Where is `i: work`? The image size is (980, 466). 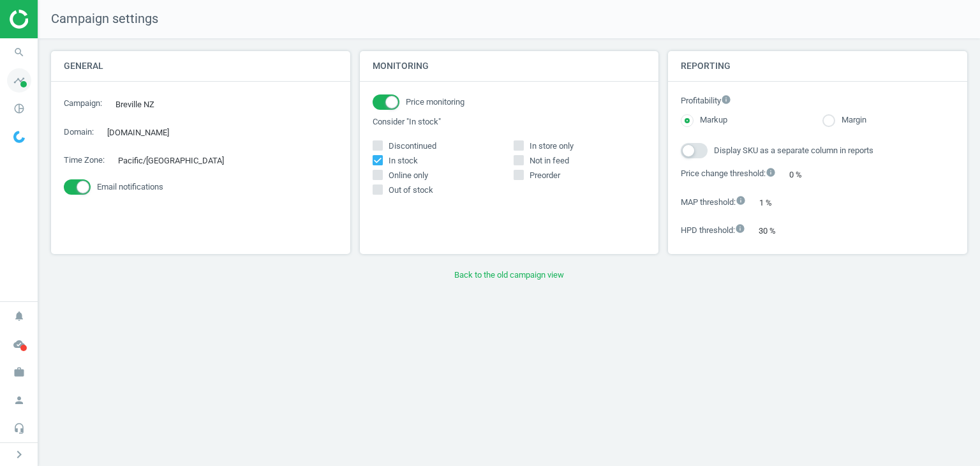 i: work is located at coordinates (19, 372).